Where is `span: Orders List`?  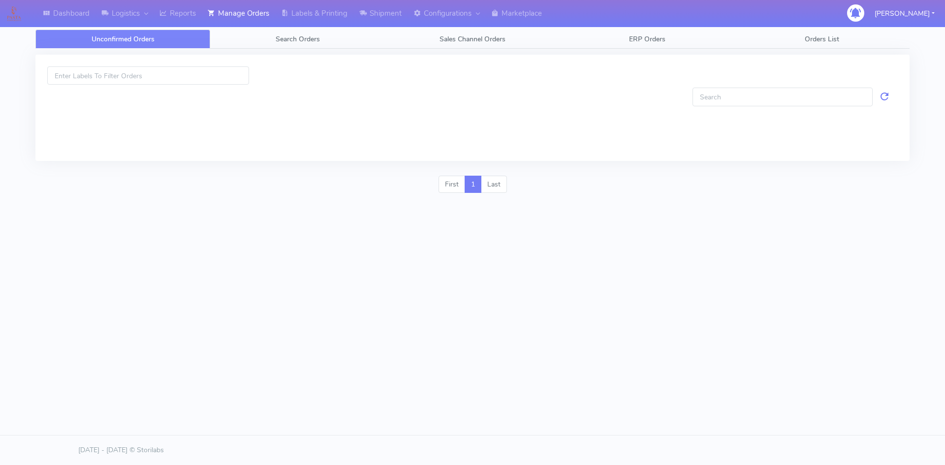
span: Orders List is located at coordinates (822, 39).